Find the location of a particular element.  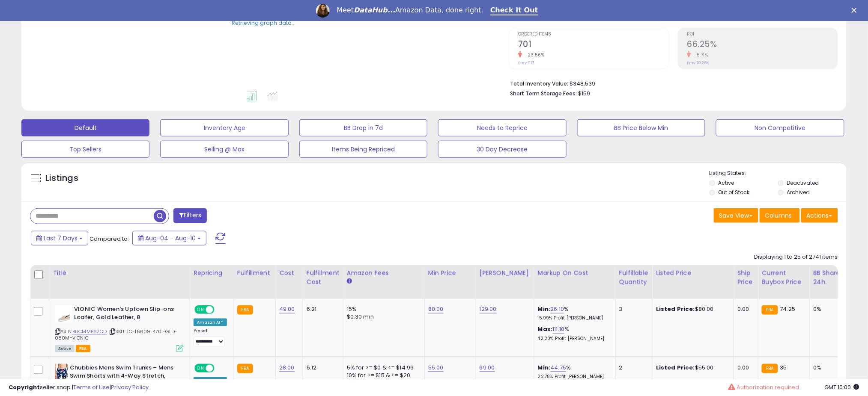

h2: 66.25% is located at coordinates (762, 45).